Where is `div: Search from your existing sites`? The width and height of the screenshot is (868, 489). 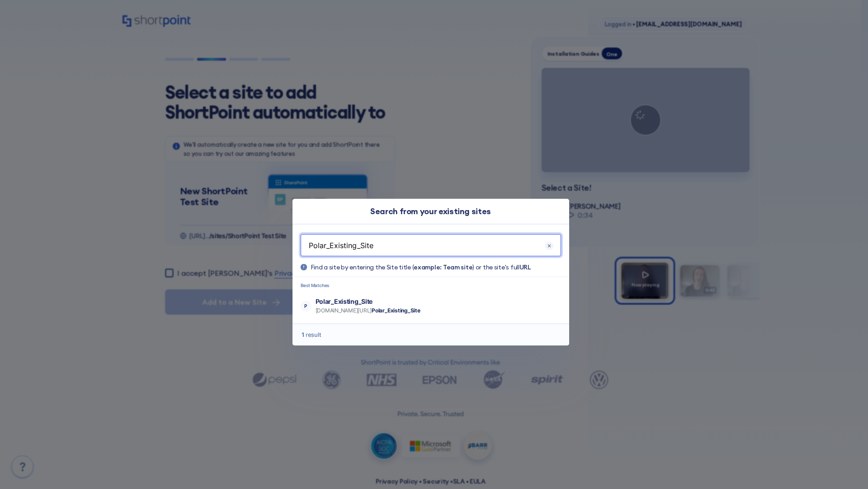 div: Search from your existing sites is located at coordinates (431, 211).